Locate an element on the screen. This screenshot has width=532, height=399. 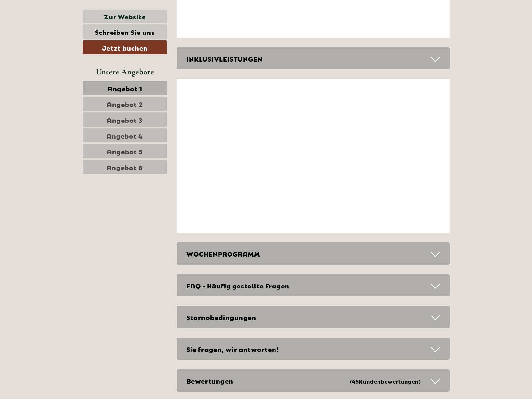
span: Angebot 5 is located at coordinates (125, 151).